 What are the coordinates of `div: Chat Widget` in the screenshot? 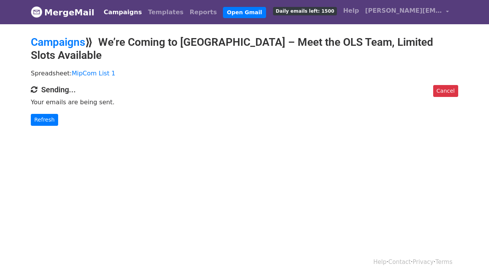 It's located at (470, 259).